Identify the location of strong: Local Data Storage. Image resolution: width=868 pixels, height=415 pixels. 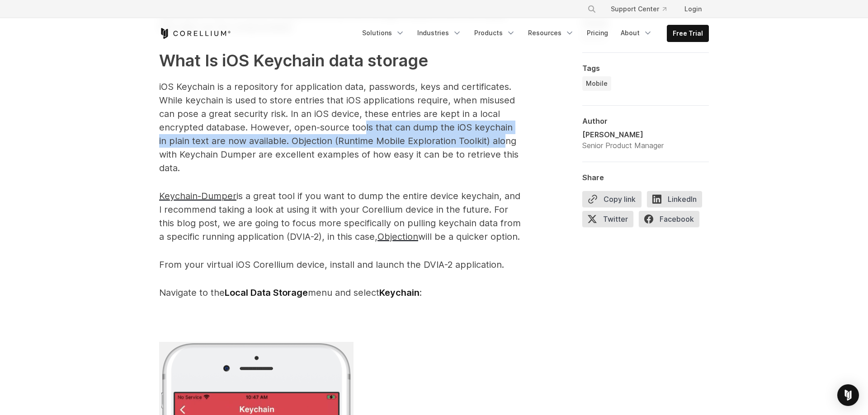
(266, 292).